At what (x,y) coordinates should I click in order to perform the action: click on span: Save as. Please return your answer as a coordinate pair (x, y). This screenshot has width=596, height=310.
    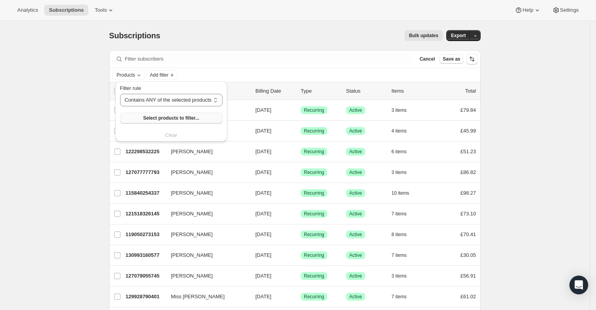
    Looking at the image, I should click on (451, 59).